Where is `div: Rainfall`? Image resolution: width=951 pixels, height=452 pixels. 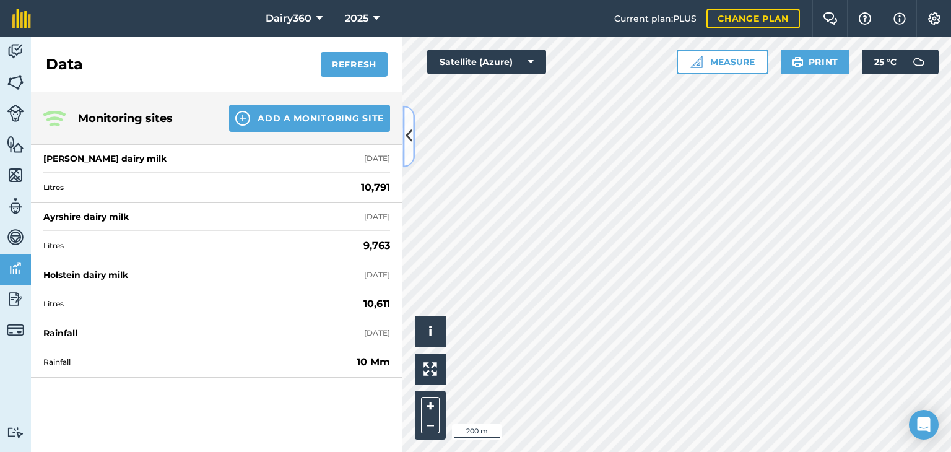 div: Rainfall is located at coordinates (60, 333).